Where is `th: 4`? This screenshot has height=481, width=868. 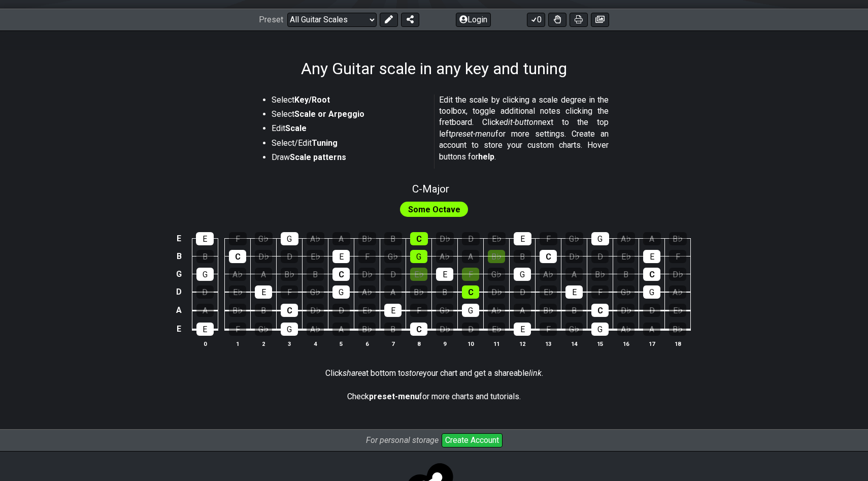 th: 4 is located at coordinates (315, 343).